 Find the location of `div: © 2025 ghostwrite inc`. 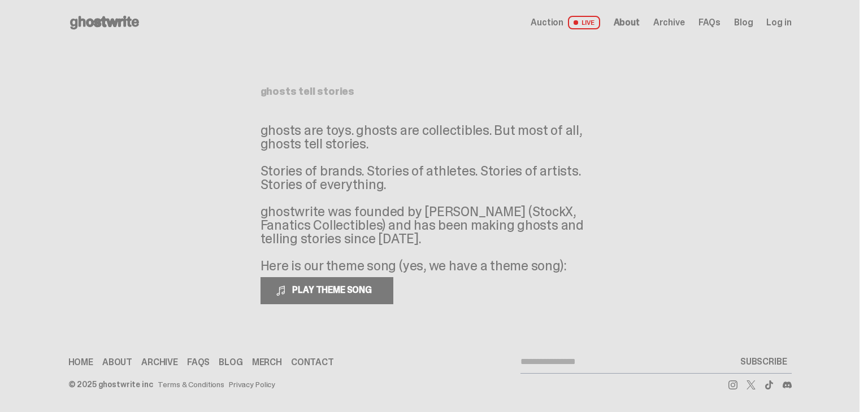

div: © 2025 ghostwrite inc is located at coordinates (111, 384).